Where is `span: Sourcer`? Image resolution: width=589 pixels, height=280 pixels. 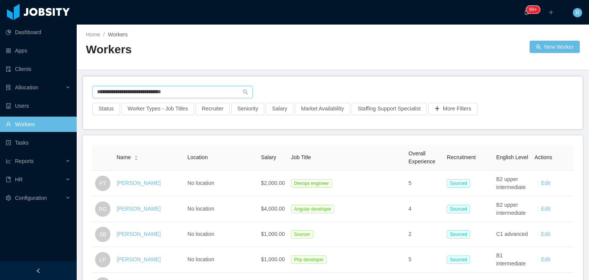
span: Sourcer is located at coordinates (302, 234).